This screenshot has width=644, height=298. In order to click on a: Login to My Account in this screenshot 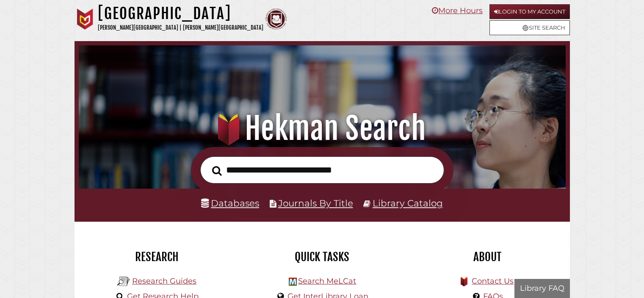, I will do `click(530, 11)`.